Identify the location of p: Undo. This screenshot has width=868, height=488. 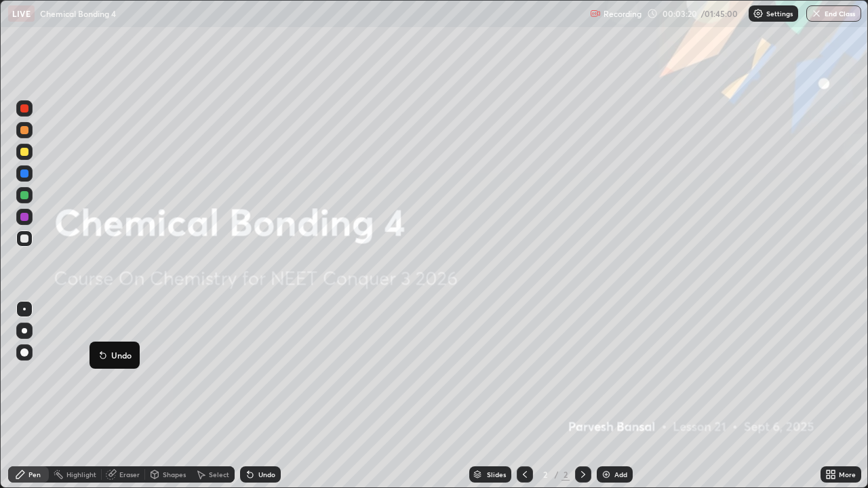
(121, 355).